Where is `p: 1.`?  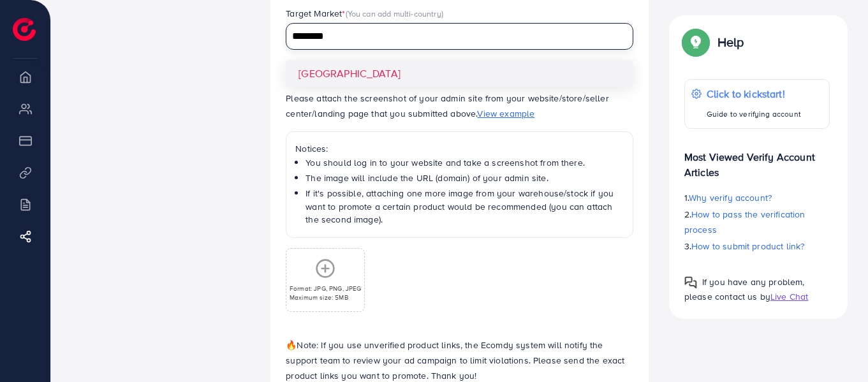 p: 1. is located at coordinates (757, 198).